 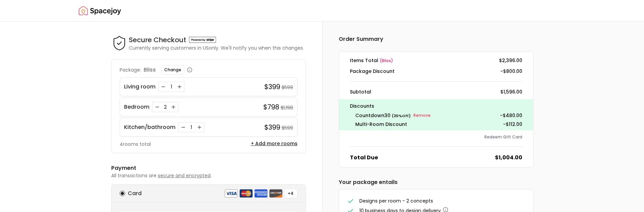 What do you see at coordinates (364, 157) in the screenshot?
I see `dt: Total Due` at bounding box center [364, 157].